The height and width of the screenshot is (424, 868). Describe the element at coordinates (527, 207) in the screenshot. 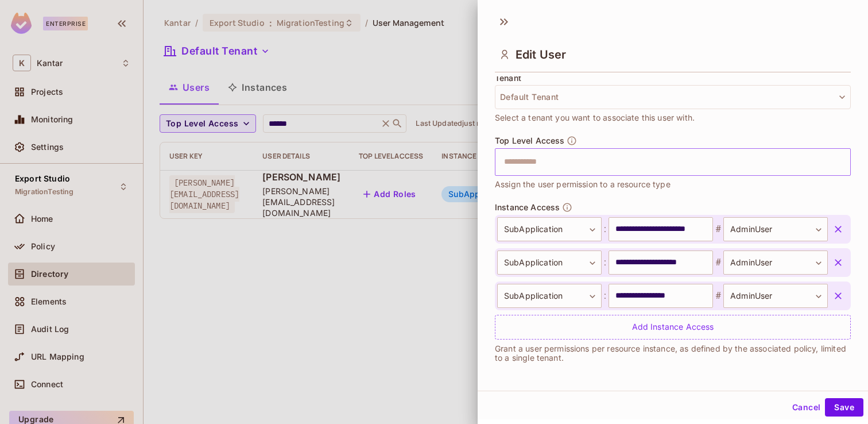

I see `span: Instance Access` at that location.